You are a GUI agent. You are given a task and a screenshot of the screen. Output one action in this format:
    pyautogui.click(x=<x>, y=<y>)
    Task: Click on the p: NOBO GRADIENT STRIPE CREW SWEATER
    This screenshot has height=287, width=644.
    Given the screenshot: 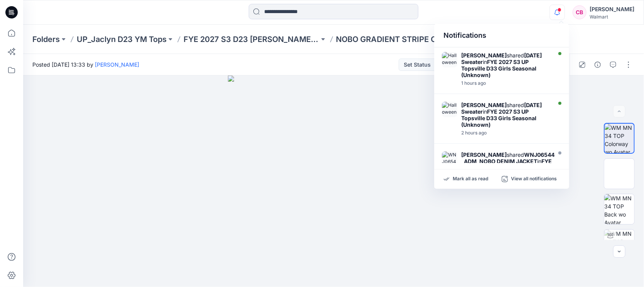 What is the action you would take?
    pyautogui.click(x=404, y=39)
    